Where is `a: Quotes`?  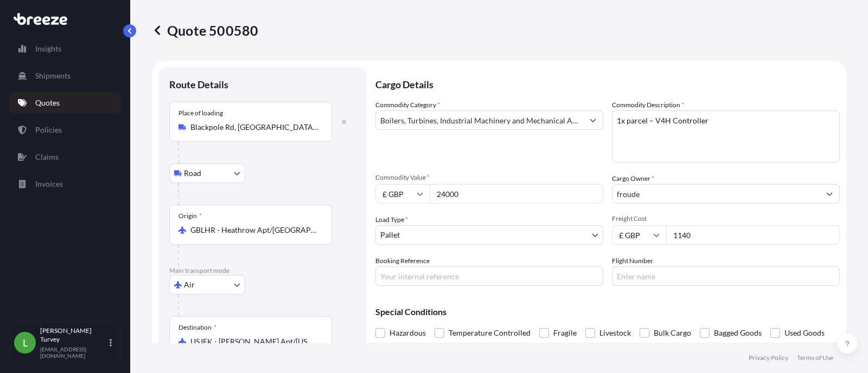 a: Quotes is located at coordinates (65, 103).